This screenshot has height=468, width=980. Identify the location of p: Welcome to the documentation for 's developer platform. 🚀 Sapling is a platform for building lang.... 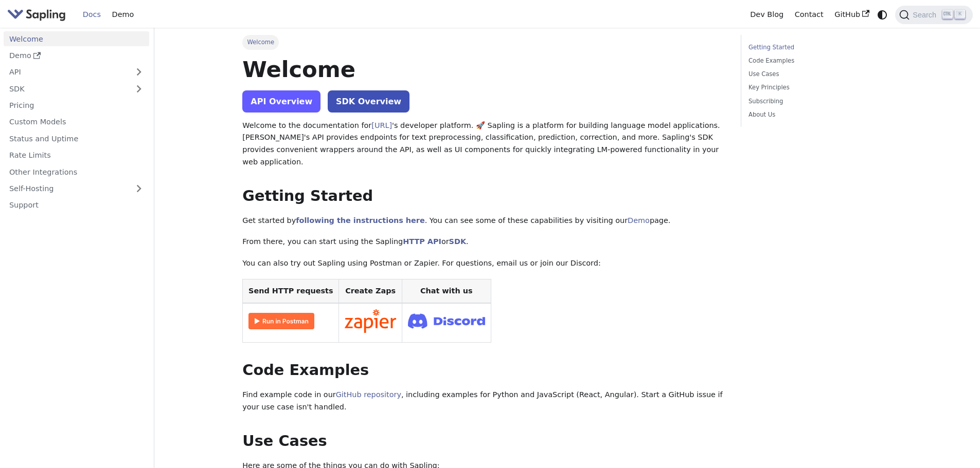
(484, 144).